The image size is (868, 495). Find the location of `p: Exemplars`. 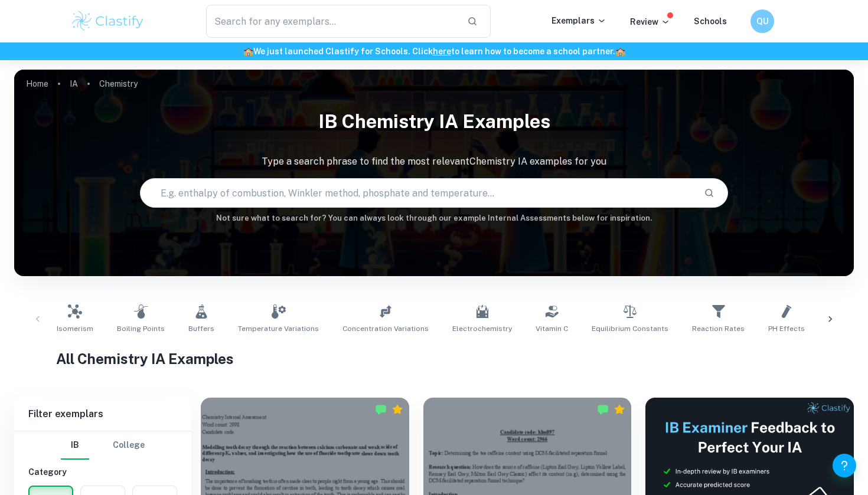

p: Exemplars is located at coordinates (579, 20).